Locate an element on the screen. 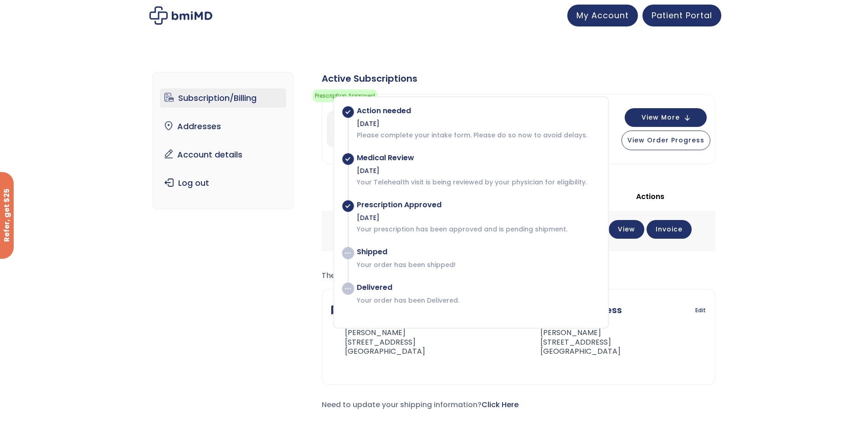 The image size is (868, 435). a: Addresses is located at coordinates (223, 126).